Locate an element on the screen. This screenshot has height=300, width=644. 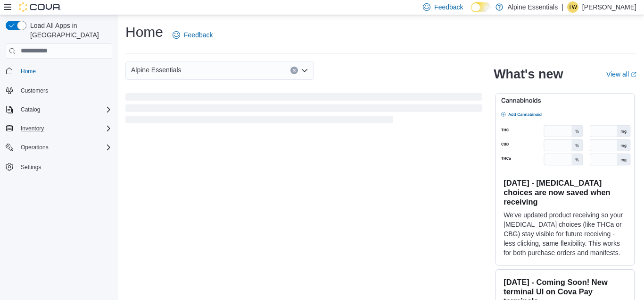
div: Tyler Wilkinsen is located at coordinates (573, 7).